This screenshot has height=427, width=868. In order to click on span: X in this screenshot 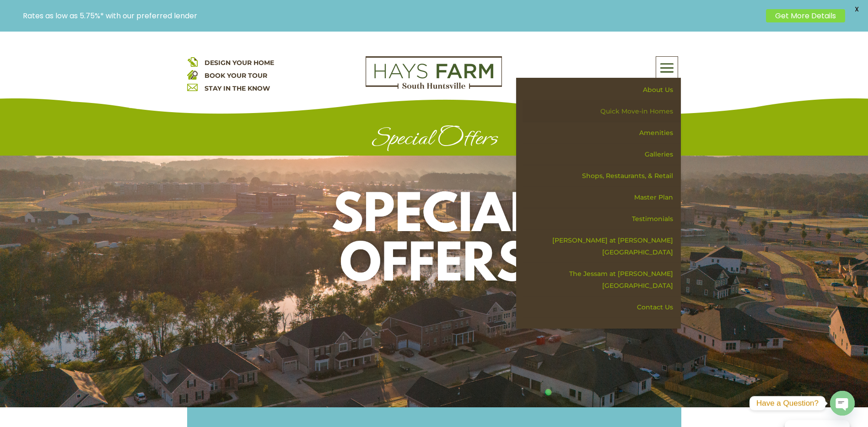, I will do `click(857, 9)`.